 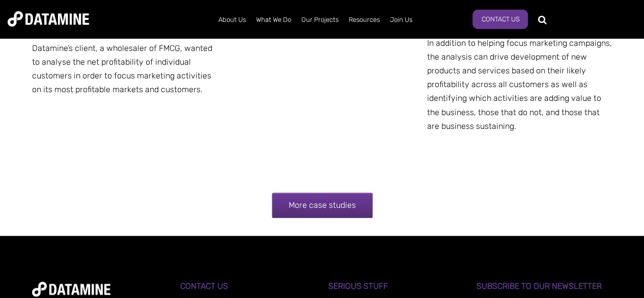 What do you see at coordinates (323, 206) in the screenshot?
I see `a: More case studies` at bounding box center [323, 206].